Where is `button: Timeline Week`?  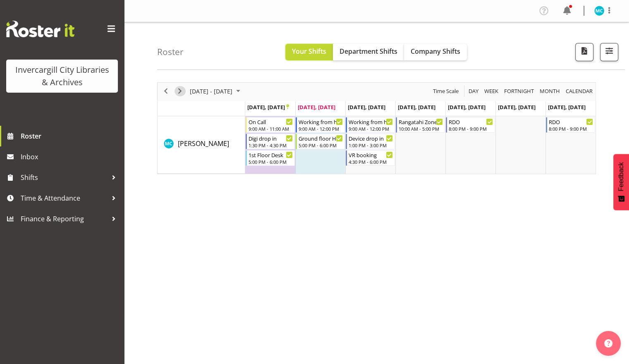 button: Timeline Week is located at coordinates (491, 91).